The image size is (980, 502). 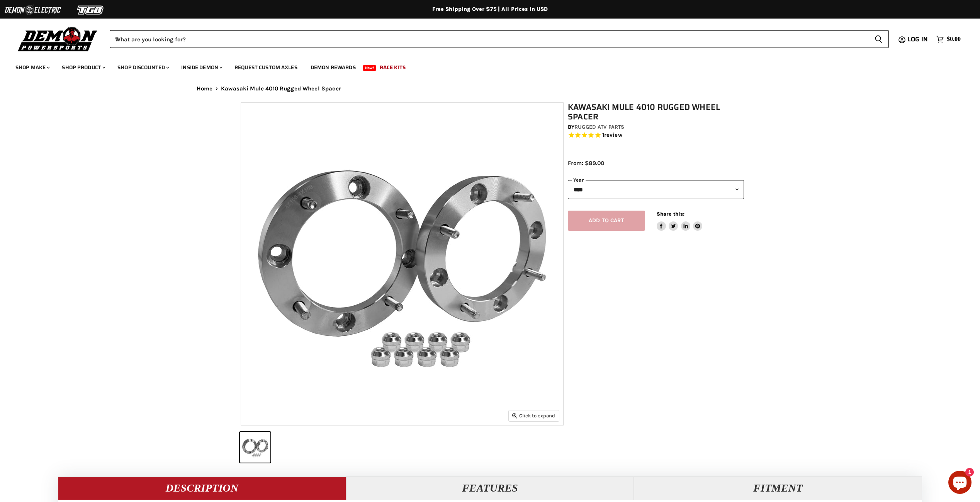 What do you see at coordinates (878, 39) in the screenshot?
I see `button: Search` at bounding box center [878, 39].